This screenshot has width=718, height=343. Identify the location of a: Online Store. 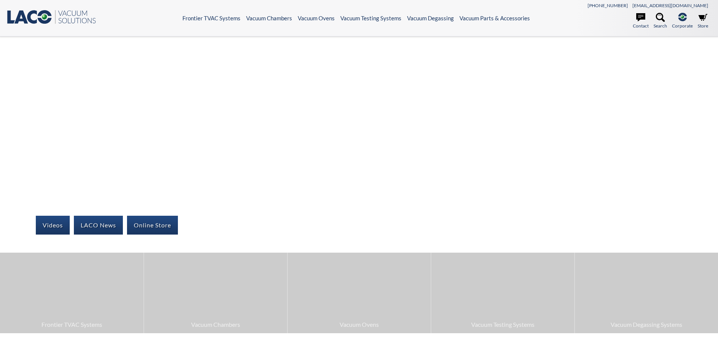
(152, 225).